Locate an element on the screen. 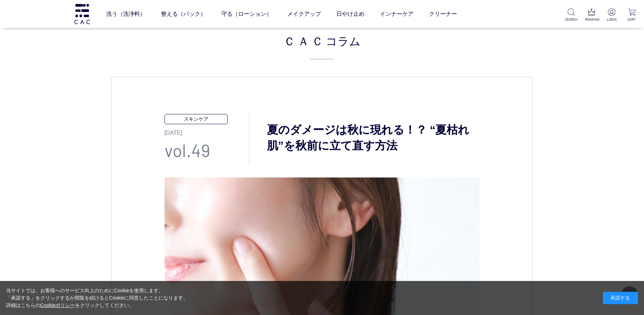 The height and width of the screenshot is (315, 644). h2: ＣＡＣ is located at coordinates (322, 46).